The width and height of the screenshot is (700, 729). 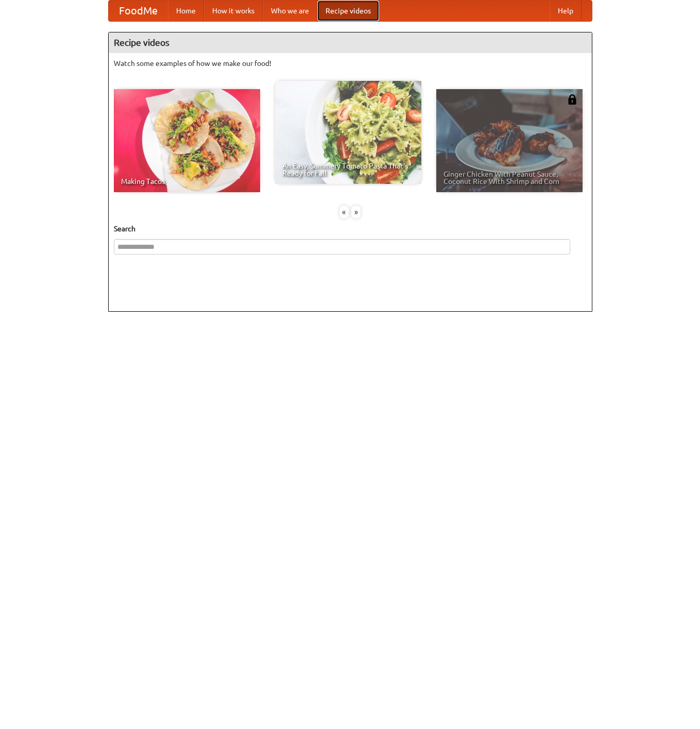 What do you see at coordinates (350, 229) in the screenshot?
I see `h5: Search` at bounding box center [350, 229].